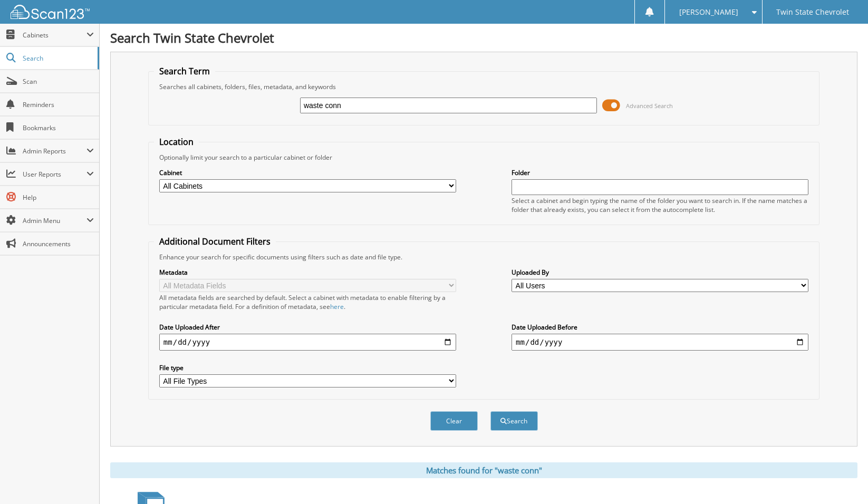 This screenshot has width=868, height=504. What do you see at coordinates (58, 197) in the screenshot?
I see `span: Help` at bounding box center [58, 197].